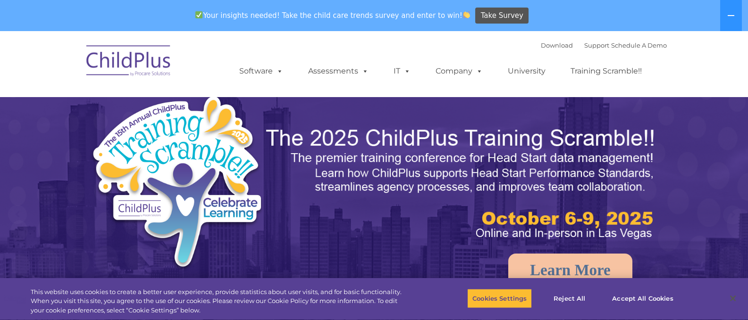  What do you see at coordinates (129, 62) in the screenshot?
I see `img: ChildPlus by Procare Solutions` at bounding box center [129, 62].